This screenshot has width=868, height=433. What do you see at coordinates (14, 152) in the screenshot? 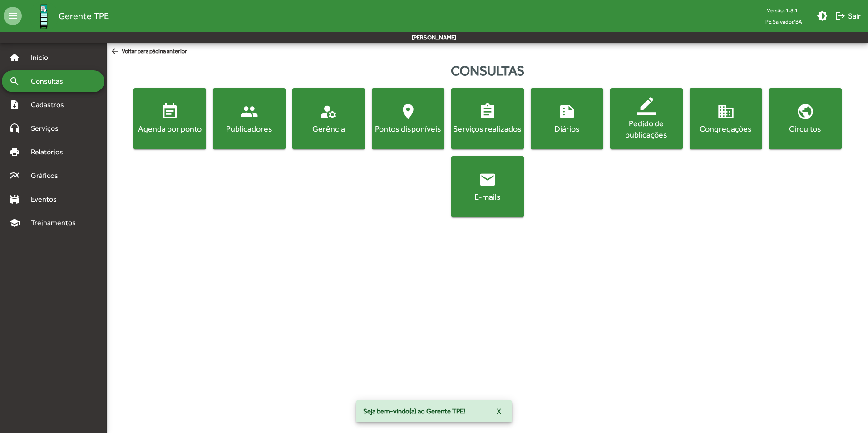
I see `mat-icon: print` at bounding box center [14, 152].